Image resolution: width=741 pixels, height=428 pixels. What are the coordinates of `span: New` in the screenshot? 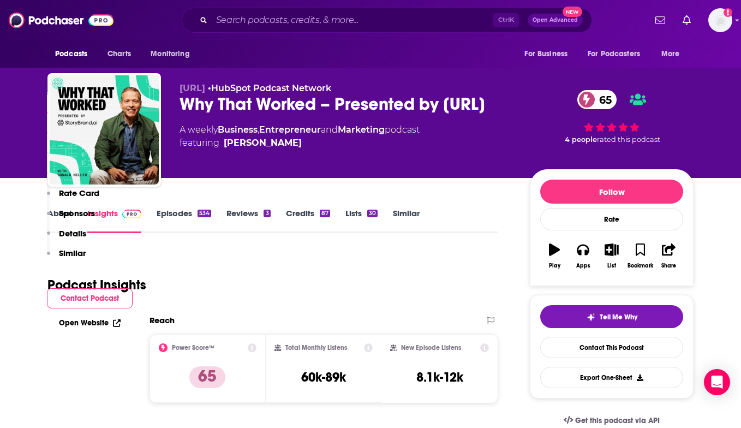 It's located at (572, 11).